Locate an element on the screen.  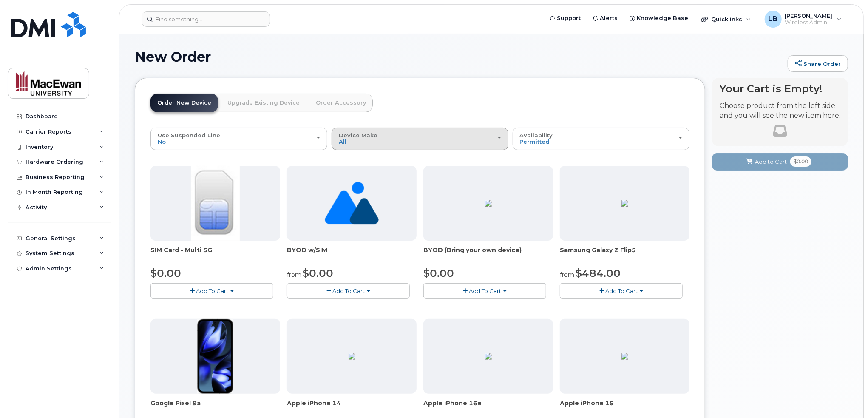
div: Google Pixel 9a is located at coordinates (215, 407).